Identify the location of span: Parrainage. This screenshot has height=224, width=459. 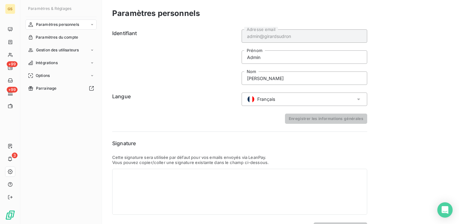
(46, 88).